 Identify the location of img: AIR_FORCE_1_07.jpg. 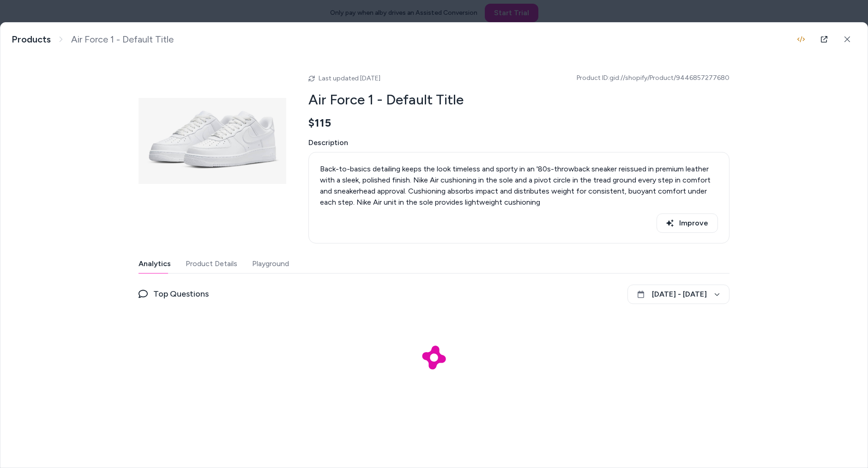
(212, 141).